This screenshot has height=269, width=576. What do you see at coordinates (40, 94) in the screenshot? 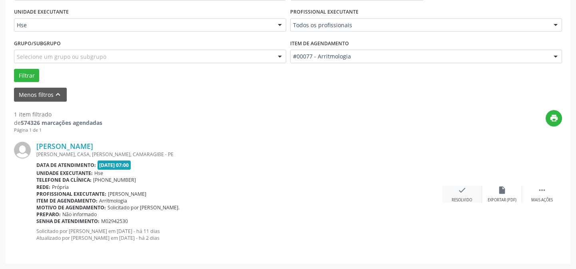
I see `button: Menos filtroskeyboard_arrow_up` at bounding box center [40, 94].